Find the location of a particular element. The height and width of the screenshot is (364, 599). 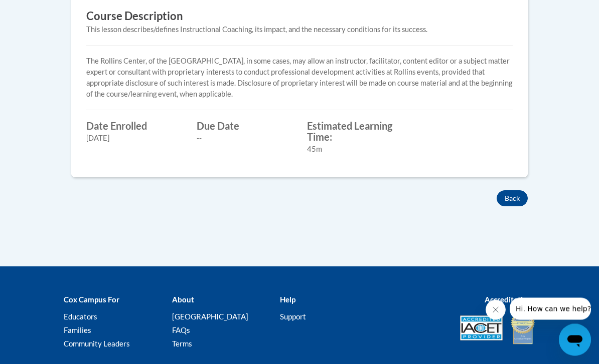

label: Estimated Learning Time: is located at coordinates (354, 132).